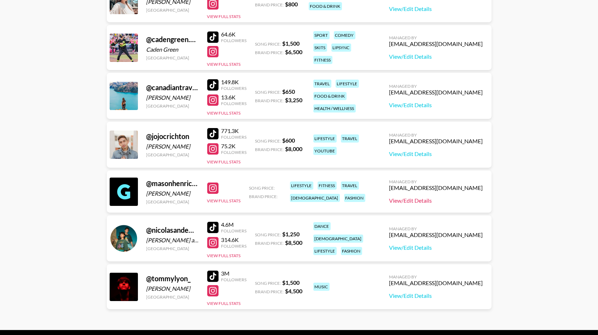  Describe the element at coordinates (172, 230) in the screenshot. I see `div: @ nicolasandemiliano` at that location.